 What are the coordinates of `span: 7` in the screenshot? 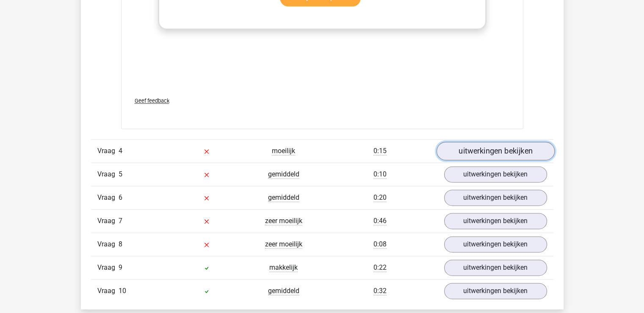 It's located at (121, 221).